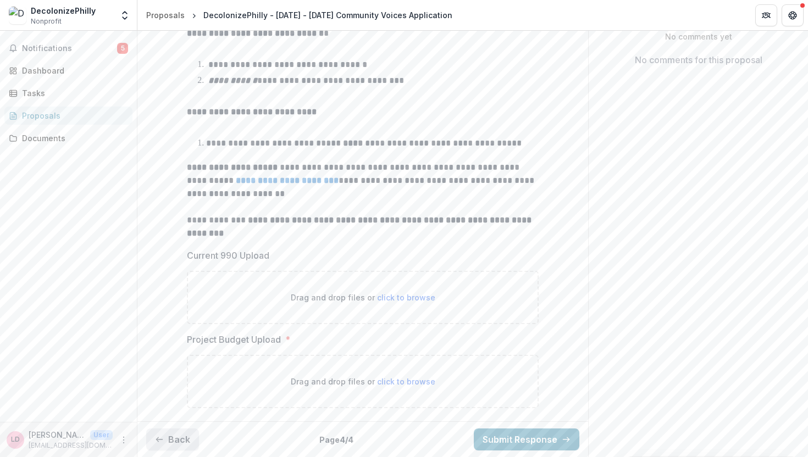 This screenshot has height=457, width=808. I want to click on button: Notifications5, so click(68, 48).